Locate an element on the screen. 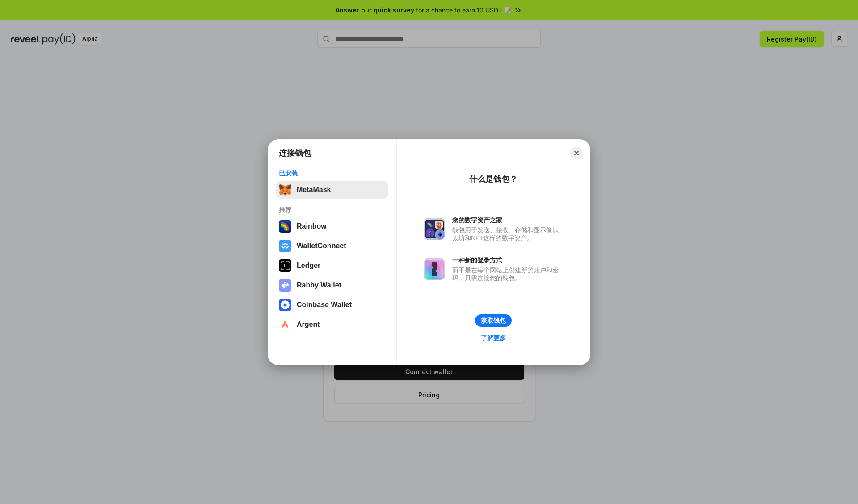 Image resolution: width=858 pixels, height=504 pixels. button: MetaMask is located at coordinates (332, 190).